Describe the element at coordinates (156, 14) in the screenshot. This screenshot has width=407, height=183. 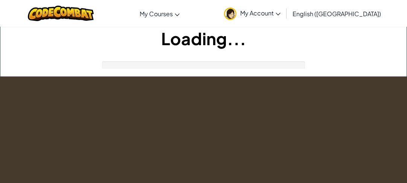
I see `span: My Courses` at that location.